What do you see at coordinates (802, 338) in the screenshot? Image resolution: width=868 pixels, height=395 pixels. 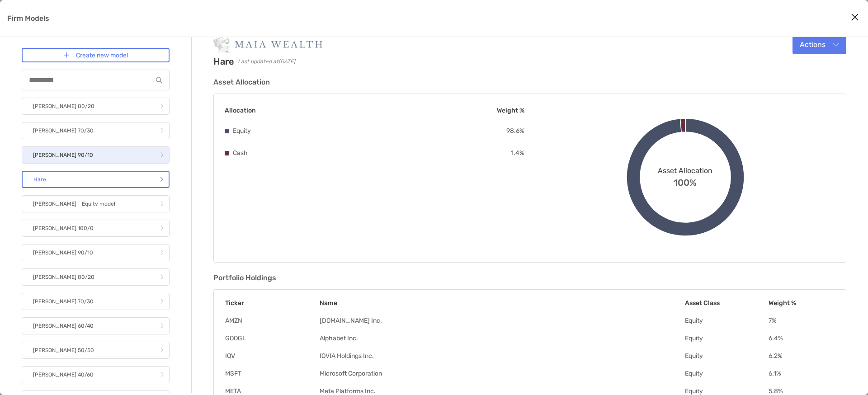 I see `td: 6.4 %` at bounding box center [802, 338].